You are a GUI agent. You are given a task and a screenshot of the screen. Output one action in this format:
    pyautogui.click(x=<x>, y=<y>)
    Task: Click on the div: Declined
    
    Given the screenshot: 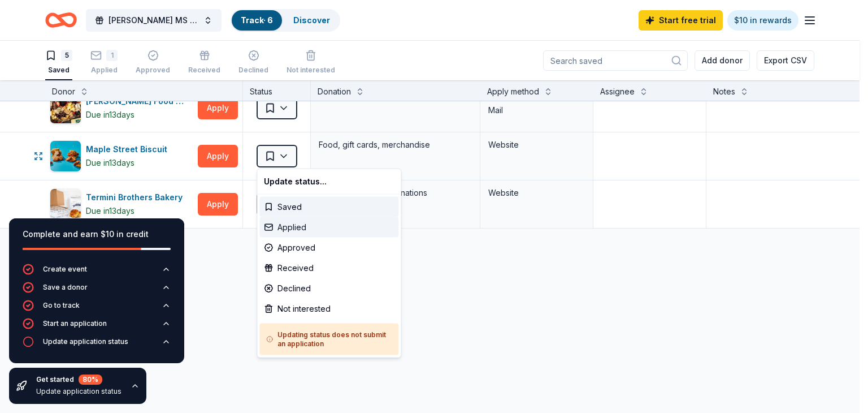 What is the action you would take?
    pyautogui.click(x=329, y=289)
    